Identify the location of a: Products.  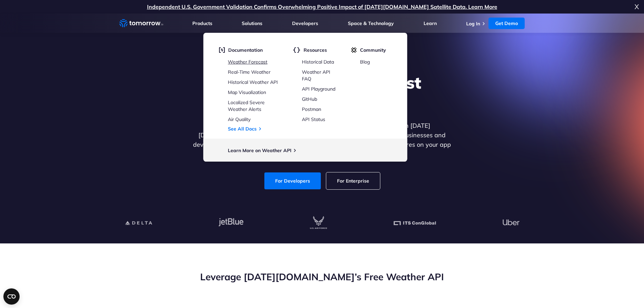
(202, 23).